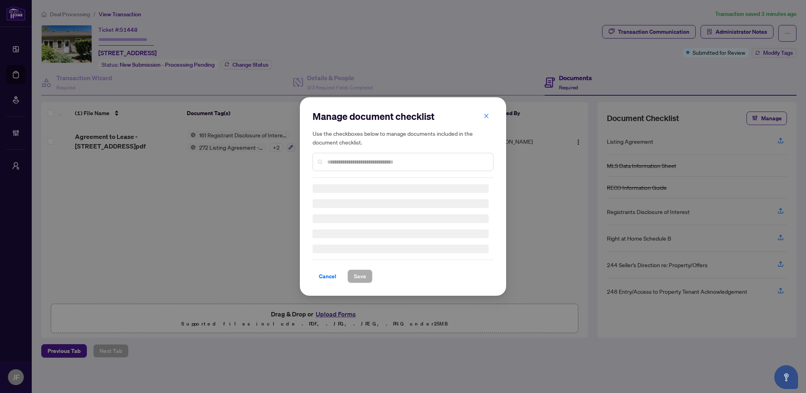 This screenshot has width=806, height=393. What do you see at coordinates (786, 377) in the screenshot?
I see `button: Open asap` at bounding box center [786, 377].